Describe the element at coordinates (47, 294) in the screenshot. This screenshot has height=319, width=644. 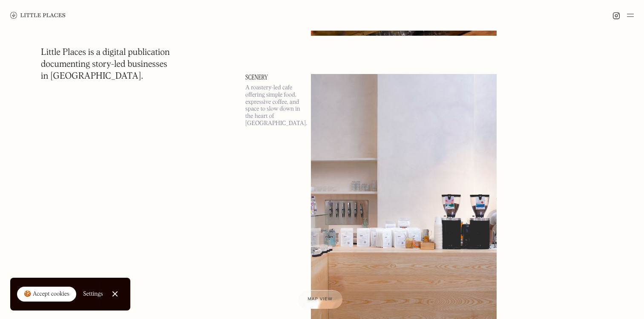
I see `div: 🍪 Accept cookies` at that location.